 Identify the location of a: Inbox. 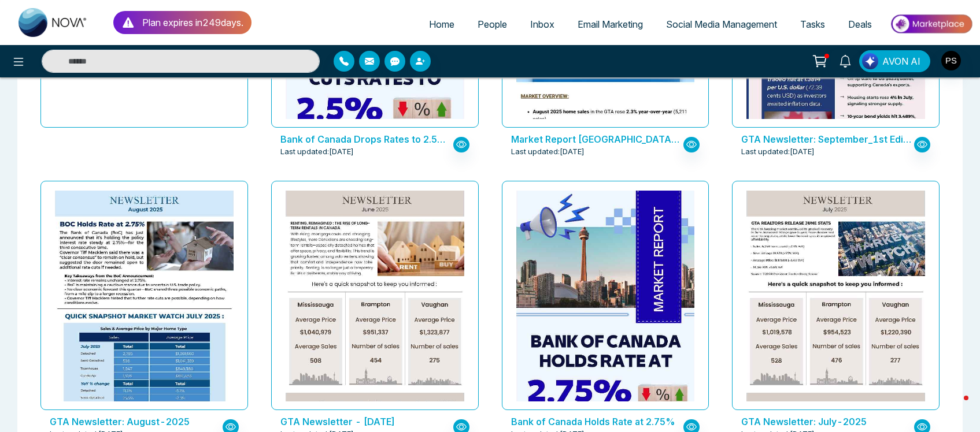
(542, 24).